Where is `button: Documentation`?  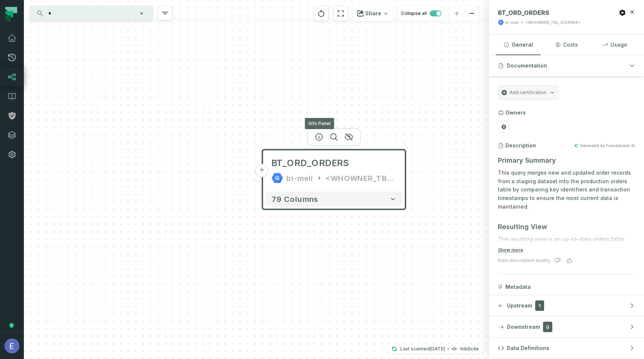 button: Documentation is located at coordinates (567, 66).